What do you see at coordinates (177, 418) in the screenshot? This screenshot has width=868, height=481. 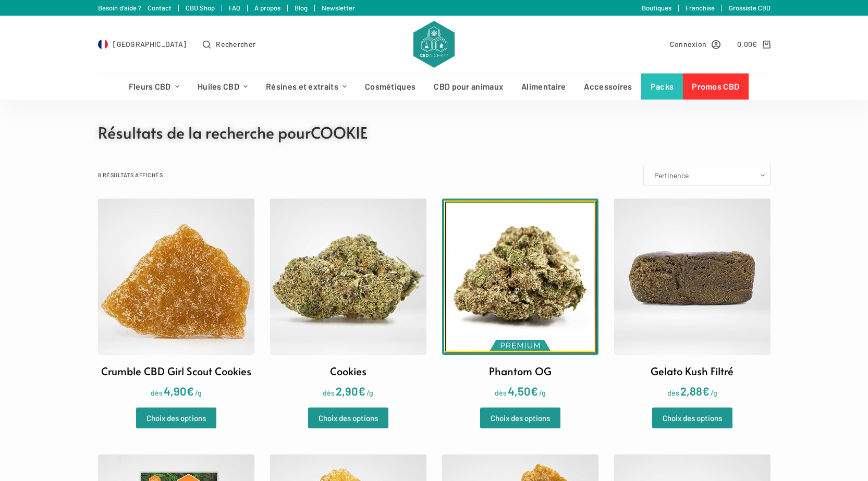 I see `a: Sélectionner les options pour “Crumble CBD Girl Scout Cookies”` at bounding box center [177, 418].